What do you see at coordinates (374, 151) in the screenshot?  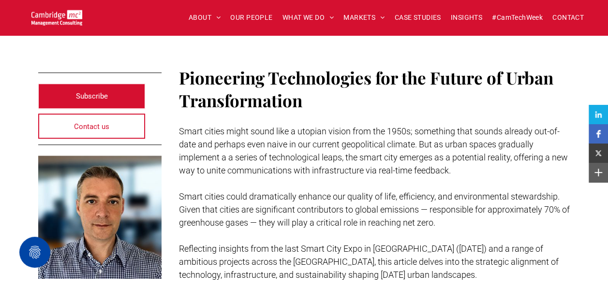 I see `span: Smart cities might sound like a utopian vision from the 1950s; something that sounds already out-...` at bounding box center [374, 151].